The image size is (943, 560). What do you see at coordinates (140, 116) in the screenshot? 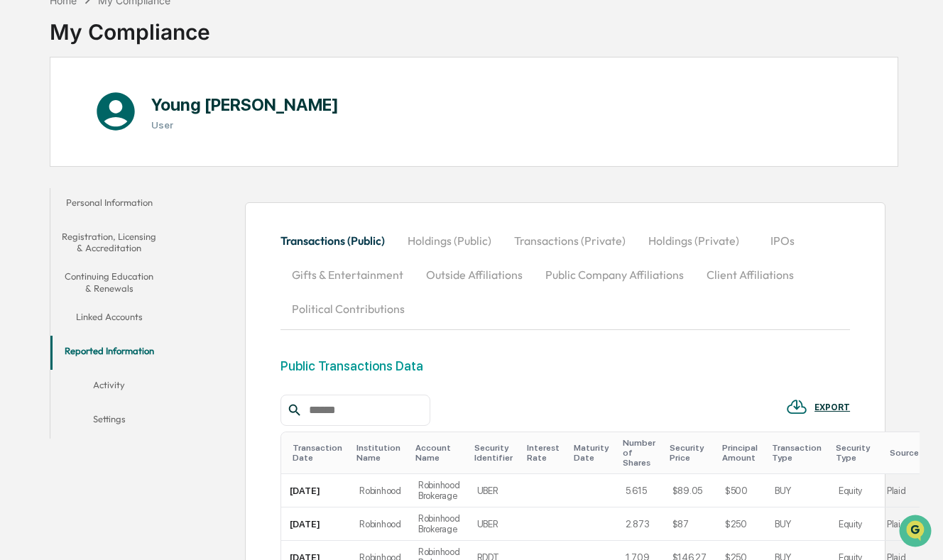
I see `div: Start new chat` at bounding box center [140, 116].